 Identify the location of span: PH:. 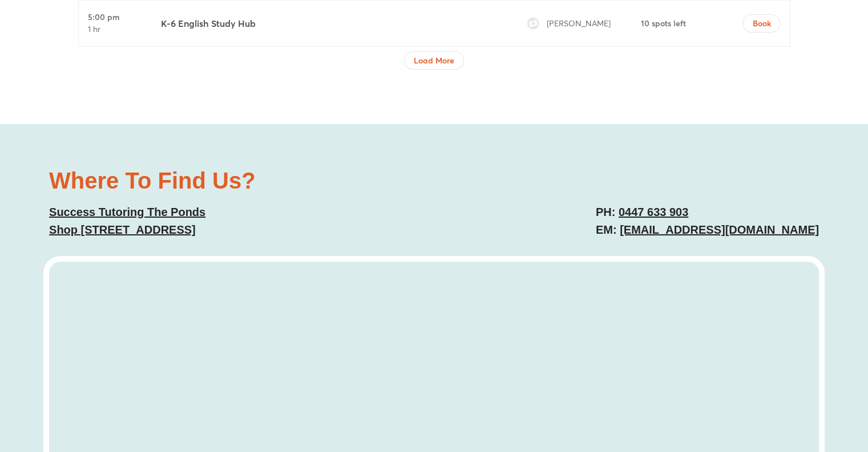
(605, 212).